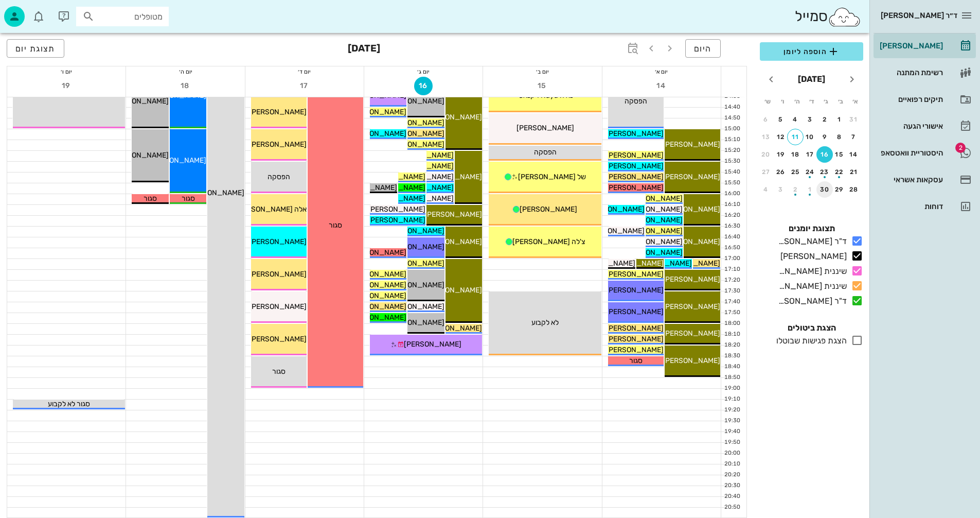 Image resolution: width=980 pixels, height=518 pixels. I want to click on div: 20:20, so click(732, 474).